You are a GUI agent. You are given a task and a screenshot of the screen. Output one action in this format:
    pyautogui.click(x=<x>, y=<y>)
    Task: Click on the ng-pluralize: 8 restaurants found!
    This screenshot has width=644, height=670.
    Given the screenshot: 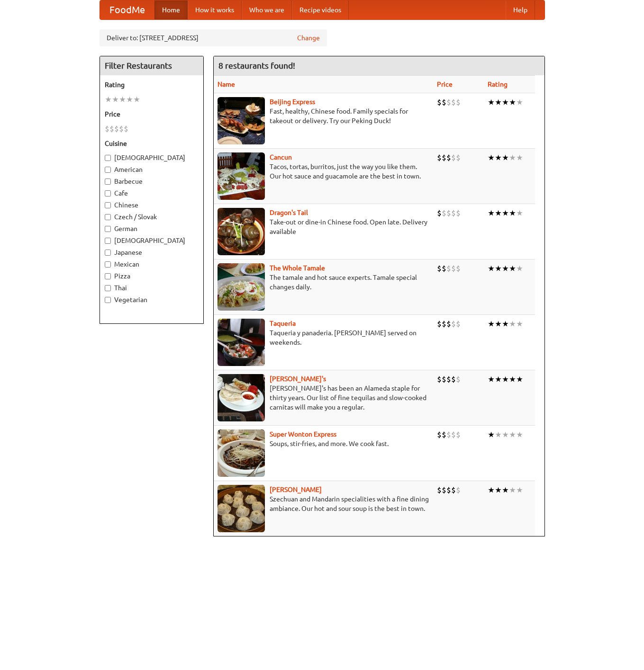 What is the action you would take?
    pyautogui.click(x=257, y=66)
    